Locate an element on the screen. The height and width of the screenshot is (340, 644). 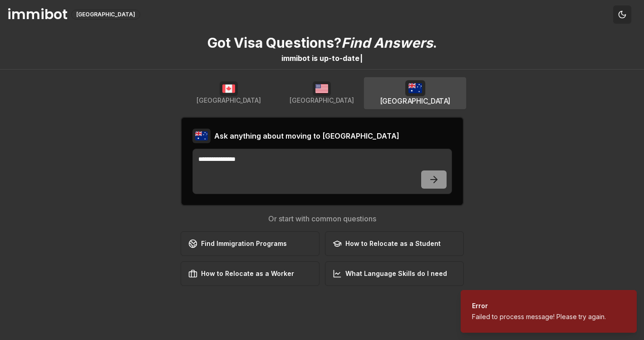
button: How to Relocate as a Student is located at coordinates (395, 244).